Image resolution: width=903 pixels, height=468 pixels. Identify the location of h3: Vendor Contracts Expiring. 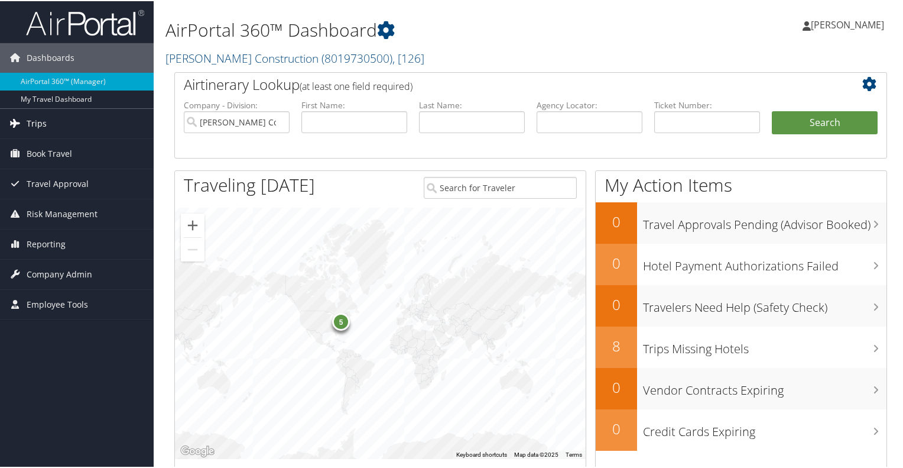
(765, 386).